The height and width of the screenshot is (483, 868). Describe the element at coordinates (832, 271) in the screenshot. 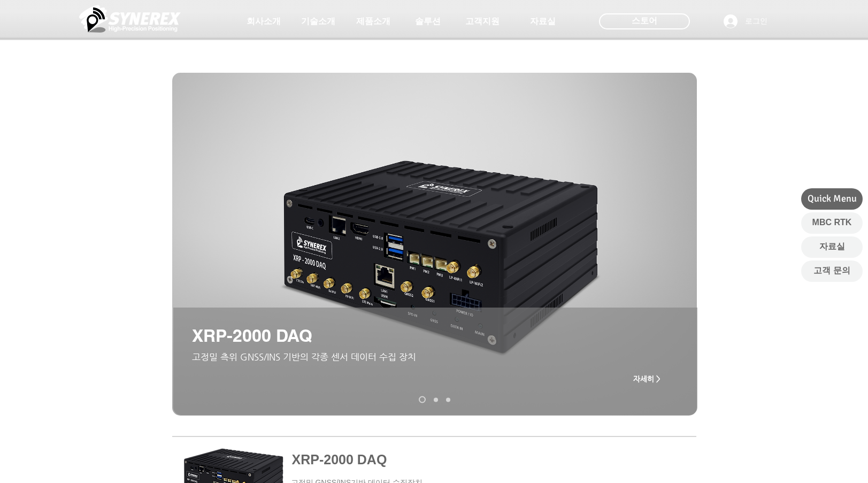

I see `a: 고객 문의` at that location.